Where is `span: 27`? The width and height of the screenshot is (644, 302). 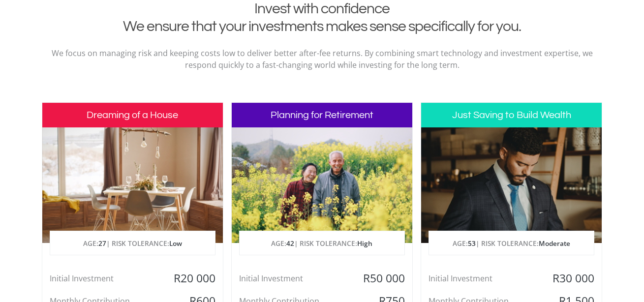
span: 27 is located at coordinates (103, 243).